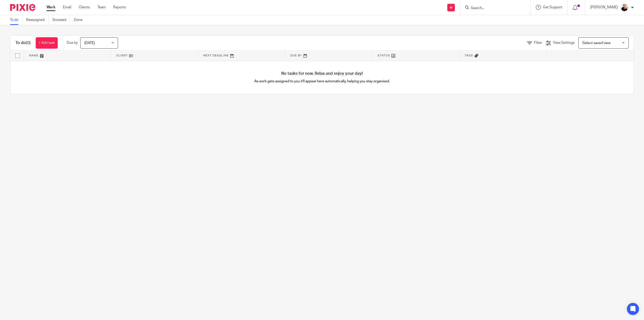 The height and width of the screenshot is (320, 644). I want to click on span: Tags, so click(469, 55).